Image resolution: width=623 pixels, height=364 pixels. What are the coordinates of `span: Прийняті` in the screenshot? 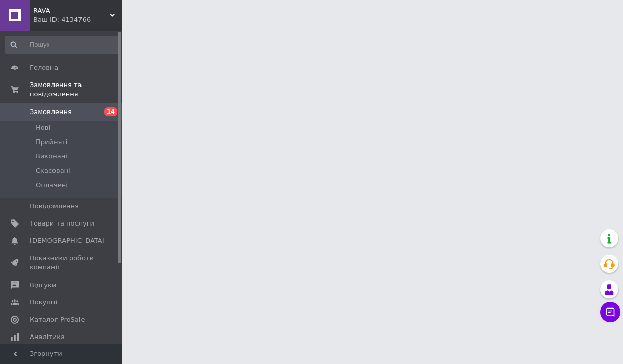 It's located at (51, 142).